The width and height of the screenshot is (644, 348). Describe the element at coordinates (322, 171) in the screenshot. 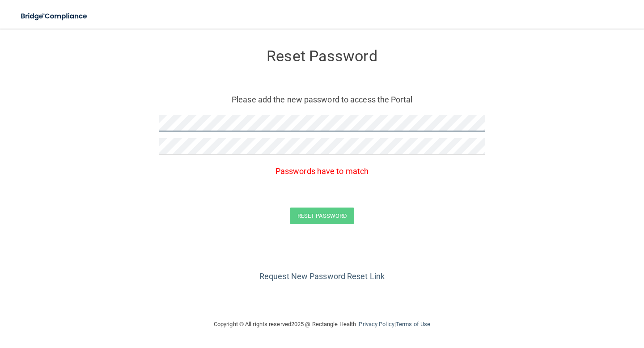

I see `p: Passwords have to match` at that location.